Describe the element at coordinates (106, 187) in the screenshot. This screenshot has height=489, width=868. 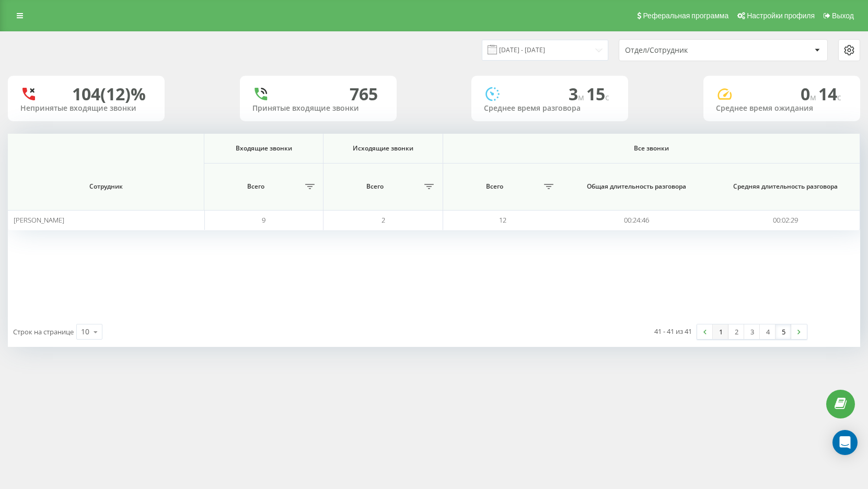
I see `span: Сотрудник` at that location.